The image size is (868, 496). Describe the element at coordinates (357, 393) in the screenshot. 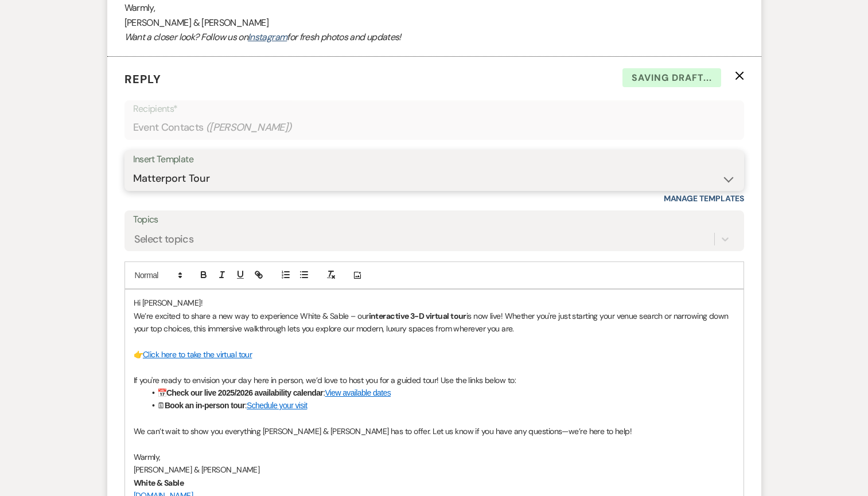

I see `a: View available dates` at that location.